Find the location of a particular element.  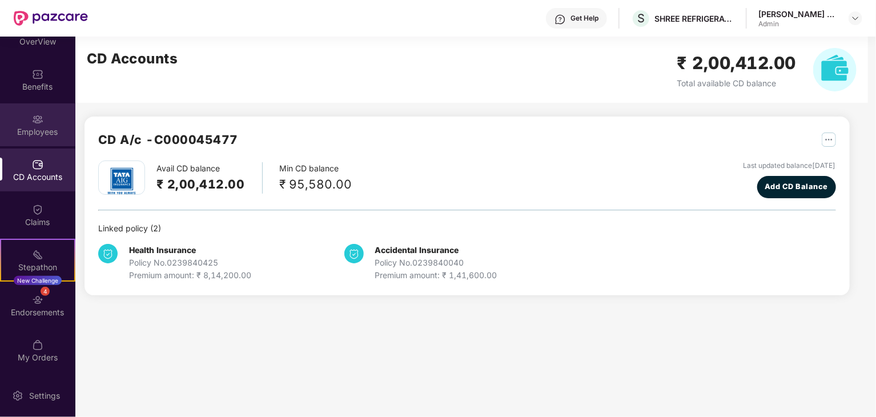

div: Stepathon is located at coordinates (38, 267).